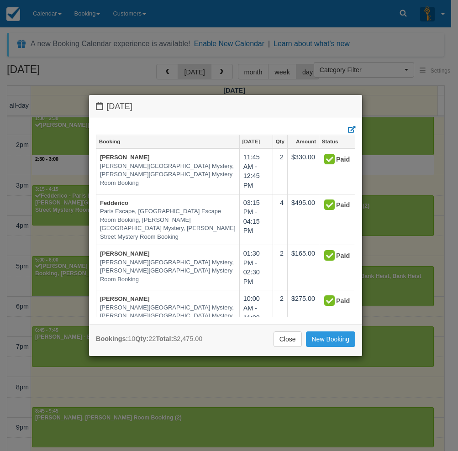 Image resolution: width=458 pixels, height=451 pixels. I want to click on td: $330.00, so click(303, 171).